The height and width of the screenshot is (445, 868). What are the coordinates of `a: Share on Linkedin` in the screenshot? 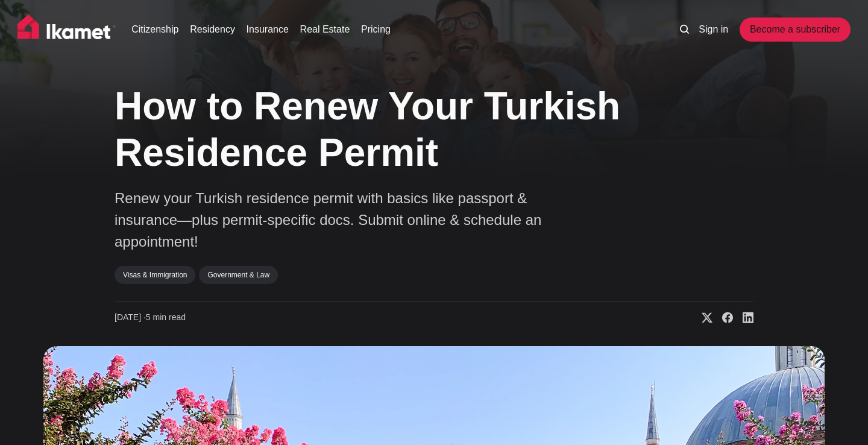 It's located at (743, 318).